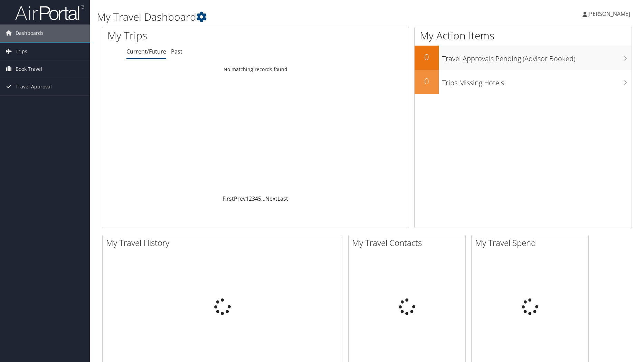 The image size is (644, 362). Describe the element at coordinates (176, 52) in the screenshot. I see `a: Past` at that location.